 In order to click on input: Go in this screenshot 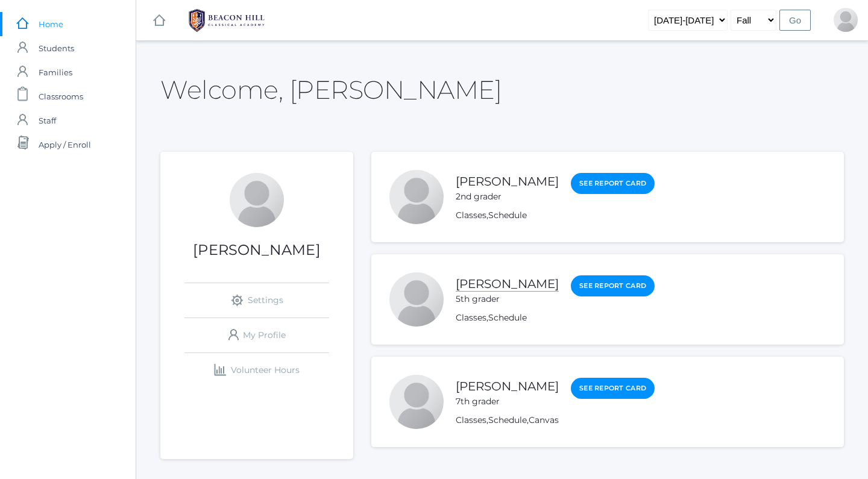, I will do `click(795, 20)`.